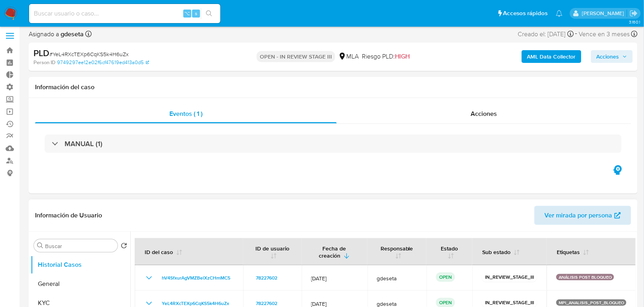 The image size is (644, 307). Describe the element at coordinates (296, 56) in the screenshot. I see `p: OPEN - IN REVIEW STAGE III` at that location.